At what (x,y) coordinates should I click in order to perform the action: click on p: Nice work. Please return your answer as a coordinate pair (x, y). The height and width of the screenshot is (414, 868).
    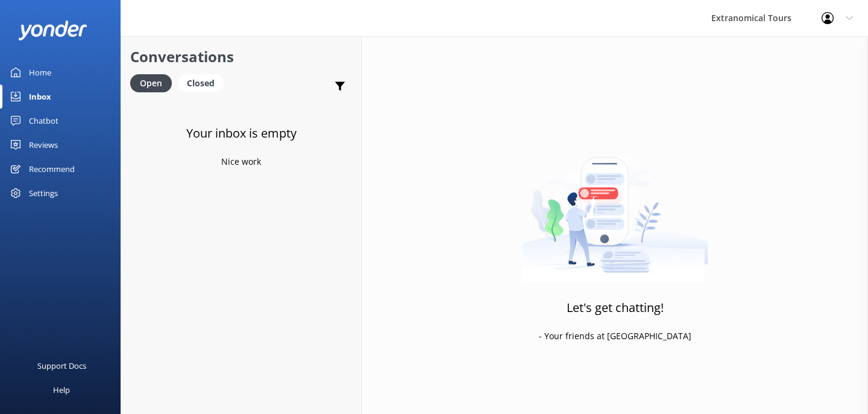
    Looking at the image, I should click on (241, 161).